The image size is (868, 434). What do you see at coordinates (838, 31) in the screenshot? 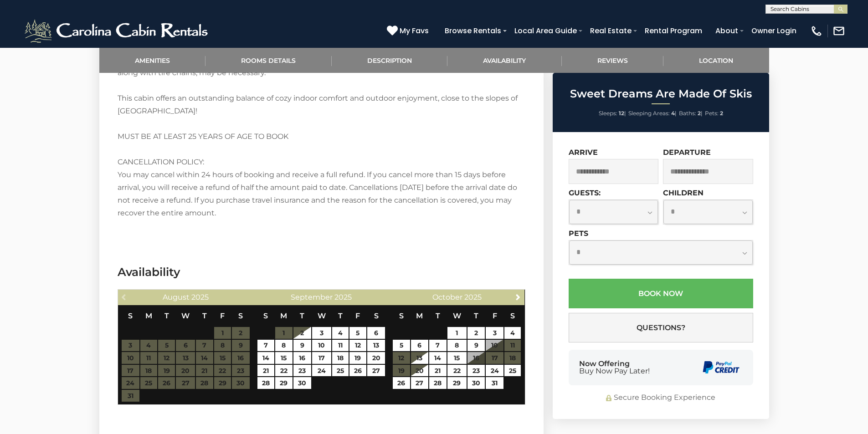
I see `img: mail-regular-white.png` at bounding box center [838, 31].